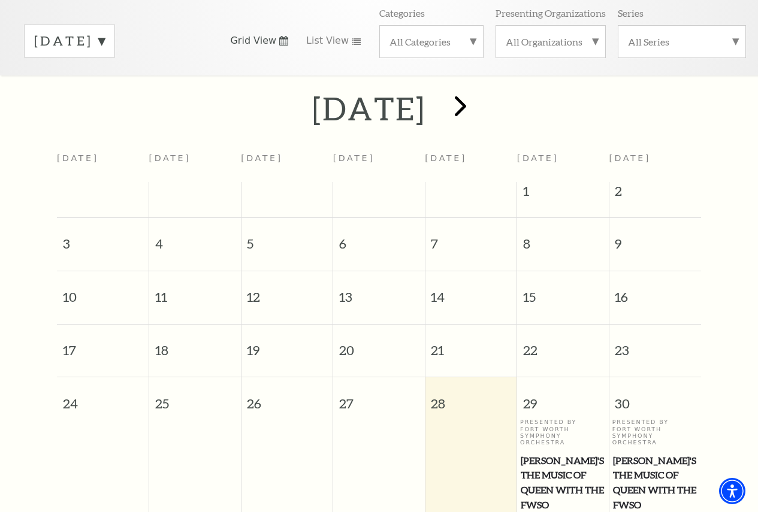 The width and height of the screenshot is (758, 512). I want to click on span: 27, so click(379, 398).